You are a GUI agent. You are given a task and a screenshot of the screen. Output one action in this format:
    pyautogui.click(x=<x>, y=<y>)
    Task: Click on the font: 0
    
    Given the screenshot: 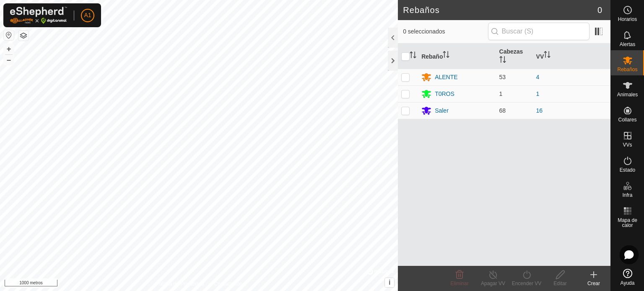 What is the action you would take?
    pyautogui.click(x=599, y=10)
    